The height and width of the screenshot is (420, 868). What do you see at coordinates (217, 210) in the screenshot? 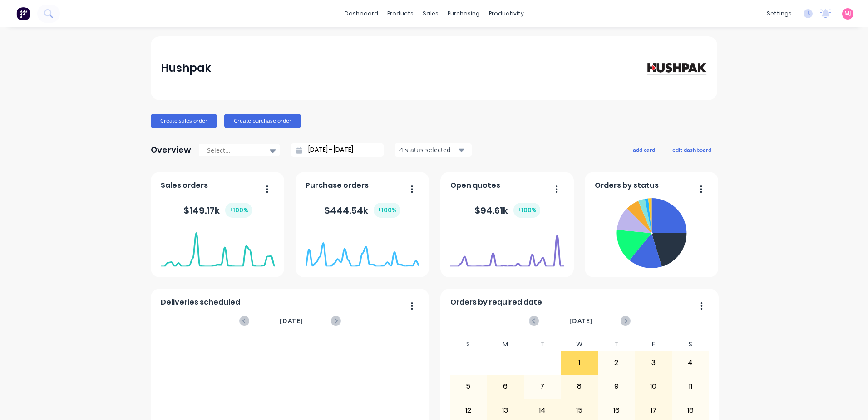
I see `div: $ 149.17k` at bounding box center [217, 210].